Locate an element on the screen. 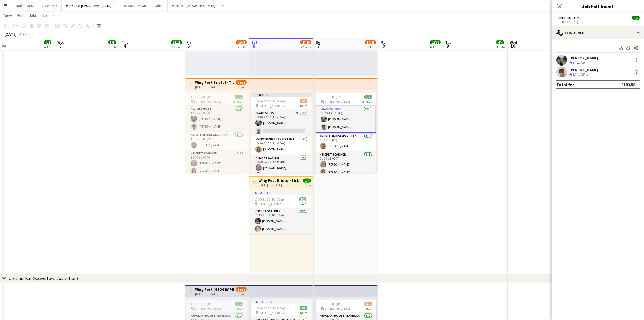 This screenshot has width=644, height=320. div: 7 Jobs is located at coordinates (177, 47).